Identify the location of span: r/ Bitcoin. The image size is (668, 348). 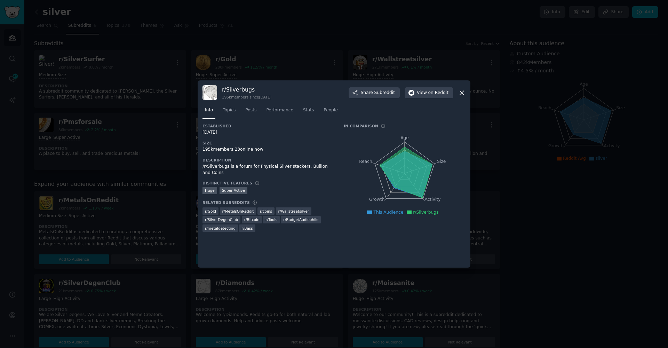
(252, 219).